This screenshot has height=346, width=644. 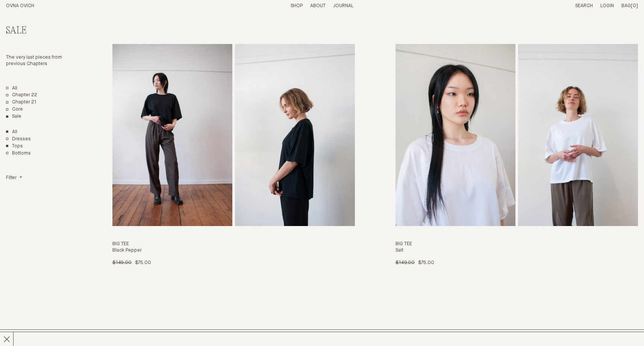 I want to click on a: Bottoms, so click(x=18, y=153).